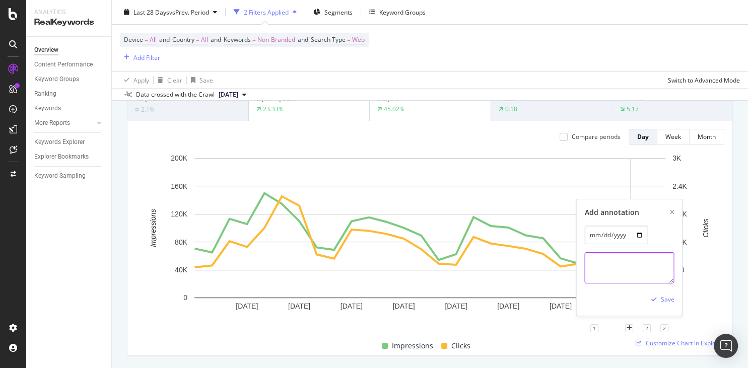 Image resolution: width=748 pixels, height=368 pixels. What do you see at coordinates (228, 95) in the screenshot?
I see `span: 2025 Aug. 31st` at bounding box center [228, 95].